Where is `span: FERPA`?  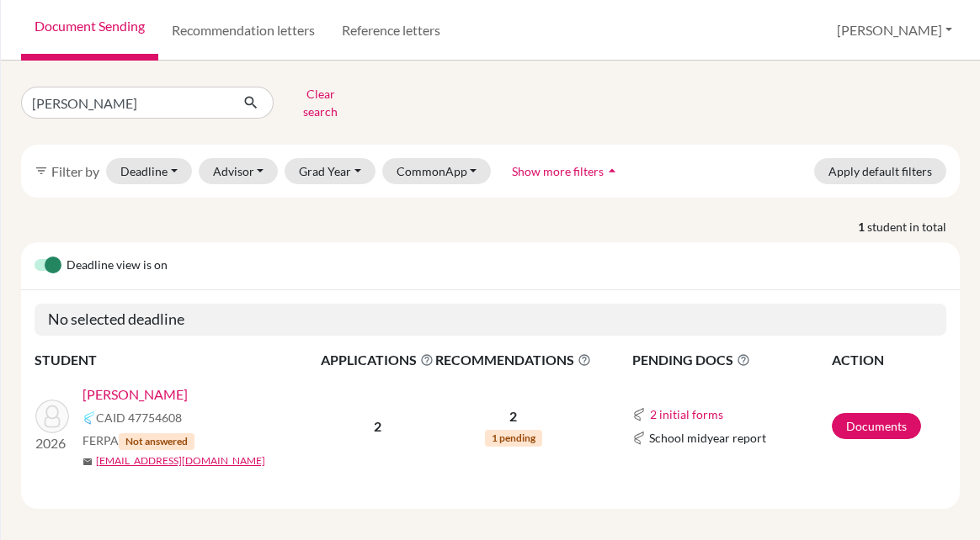 span: FERPA is located at coordinates (138, 441).